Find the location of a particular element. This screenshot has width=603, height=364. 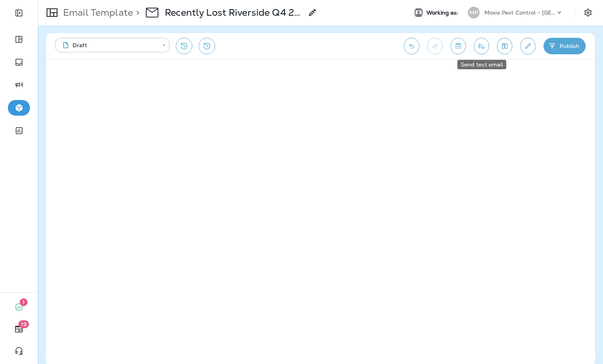

button: Undo is located at coordinates (412, 46).